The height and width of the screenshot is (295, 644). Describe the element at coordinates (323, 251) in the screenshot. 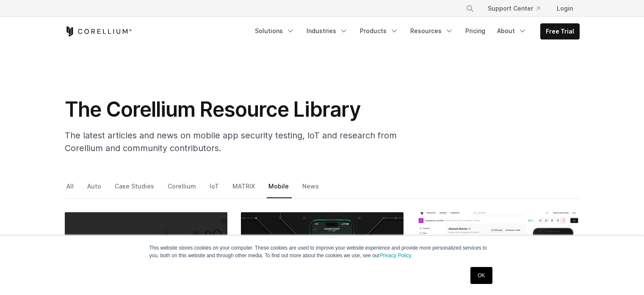

I see `p: This website stores cookies on your computer. These cookies are used to improve your website expe...` at that location.